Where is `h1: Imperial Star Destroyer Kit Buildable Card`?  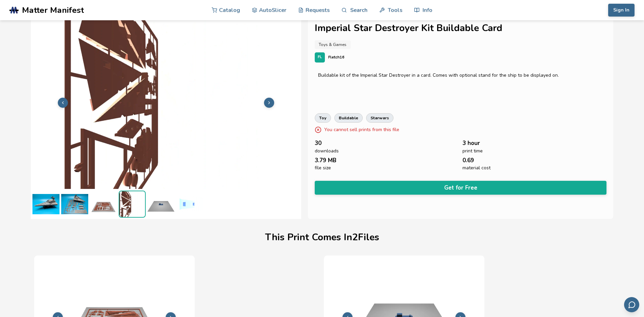
h1: Imperial Star Destroyer Kit Buildable Card is located at coordinates (461, 28).